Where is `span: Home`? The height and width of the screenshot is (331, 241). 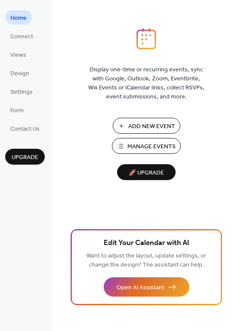 span: Home is located at coordinates (19, 18).